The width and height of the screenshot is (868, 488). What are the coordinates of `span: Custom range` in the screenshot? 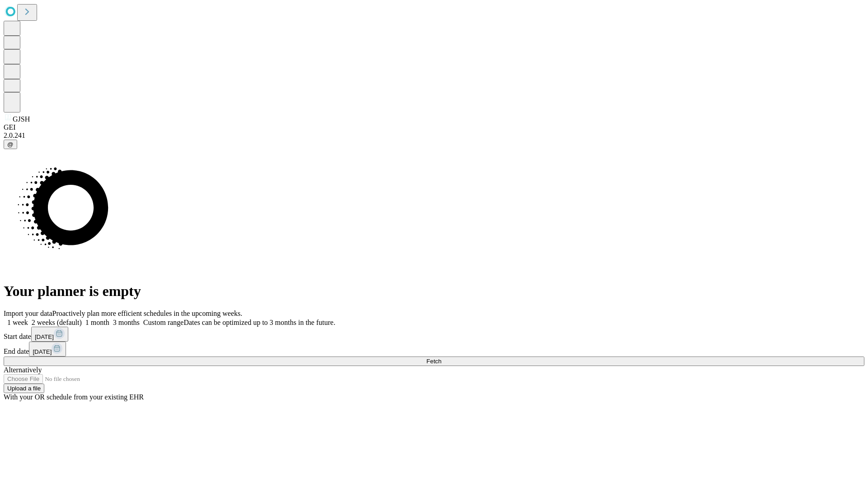 It's located at (163, 322).